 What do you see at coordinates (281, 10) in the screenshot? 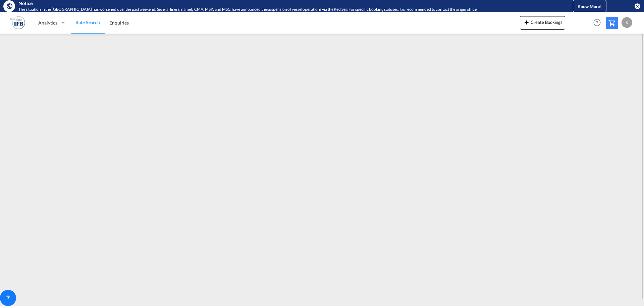
I see `div: The situation in the Red Sea has worsened over the past weekend. Several liners, namely CMA, MSK,...` at bounding box center [281, 10].